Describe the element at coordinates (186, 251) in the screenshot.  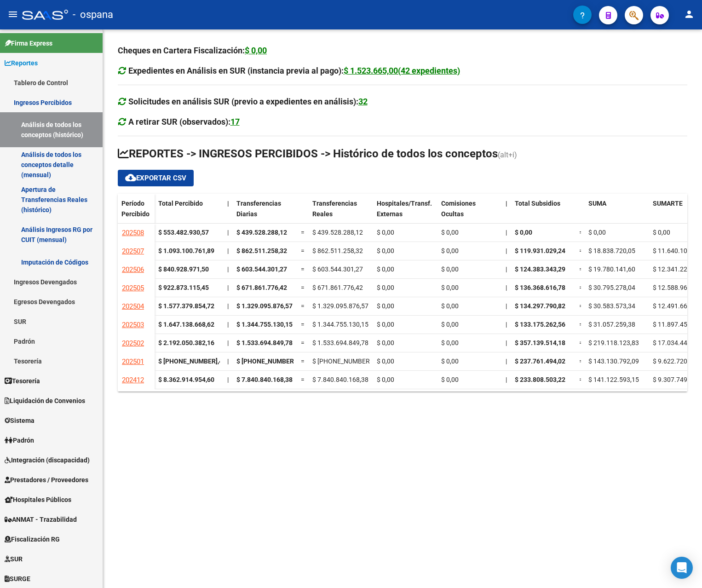
I see `strong: $ 1.093.100.761,89` at that location.